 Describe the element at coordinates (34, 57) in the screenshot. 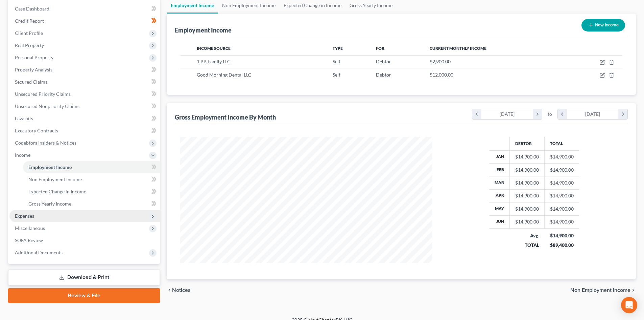

I see `span: Personal Property` at that location.